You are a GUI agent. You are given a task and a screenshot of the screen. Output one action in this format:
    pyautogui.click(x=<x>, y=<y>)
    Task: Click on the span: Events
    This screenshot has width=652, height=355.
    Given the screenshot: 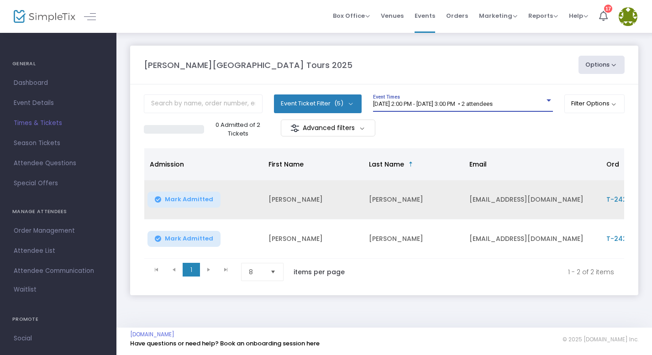 What is the action you would take?
    pyautogui.click(x=424, y=16)
    